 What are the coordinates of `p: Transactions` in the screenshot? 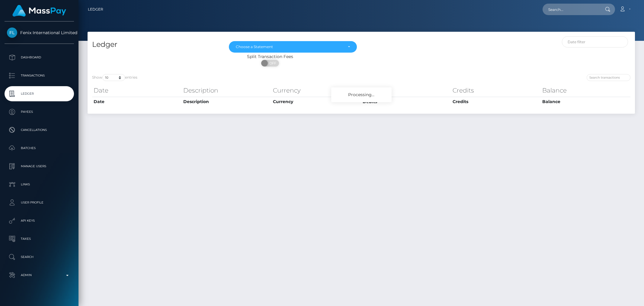 It's located at (39, 76).